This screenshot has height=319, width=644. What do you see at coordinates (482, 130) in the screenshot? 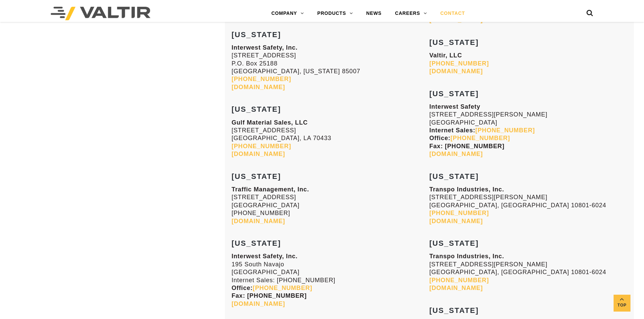
I see `strong: Internet Sales:` at bounding box center [482, 130].